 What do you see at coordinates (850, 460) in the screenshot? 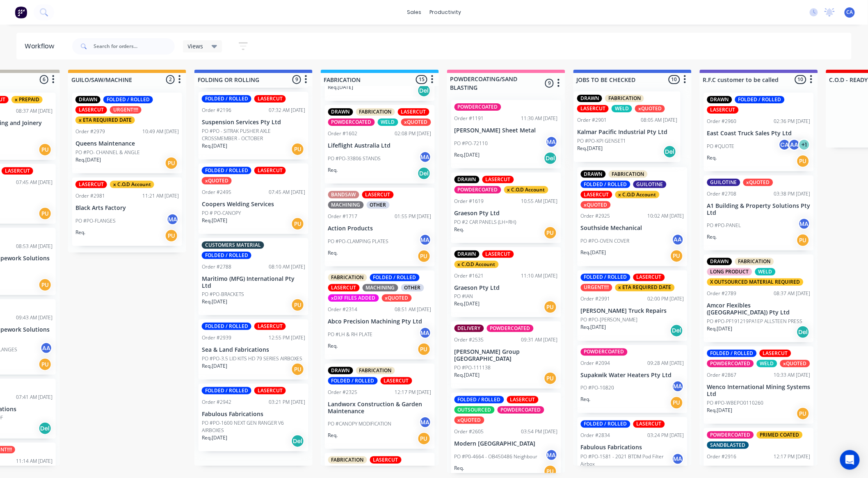
I see `div: Open Intercom Messenger` at bounding box center [850, 460].